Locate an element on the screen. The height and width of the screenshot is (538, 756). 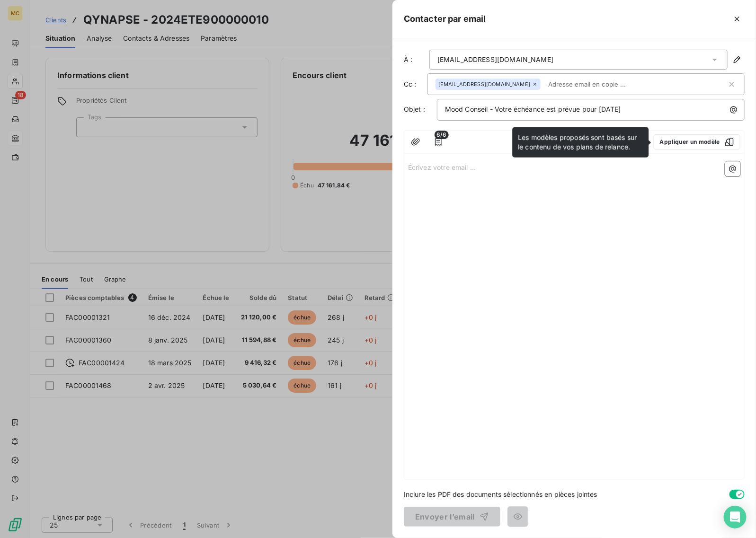
span: Les modèles proposés sont basés sur le contenu de vos plans de relance. is located at coordinates (578, 142).